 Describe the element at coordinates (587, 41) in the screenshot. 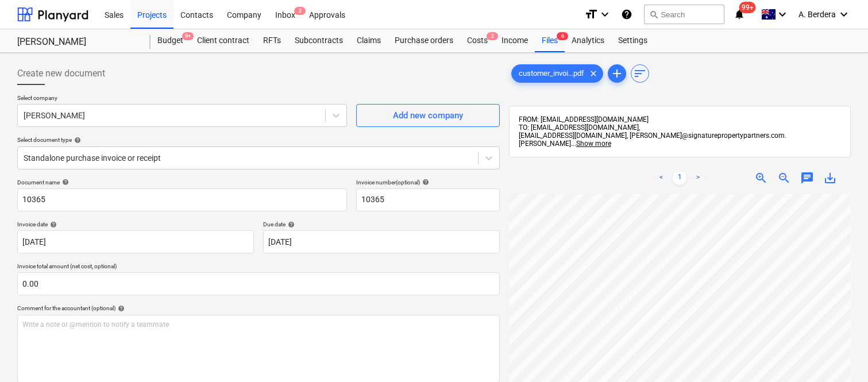

I see `div: Analytics` at that location.